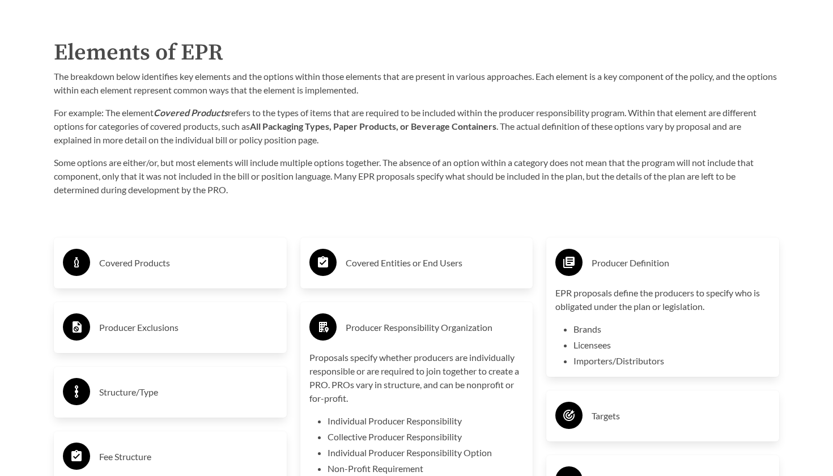 The width and height of the screenshot is (833, 476). What do you see at coordinates (417, 176) in the screenshot?
I see `p: Some options are either/or, but most elements will include multiple options together. The absence...` at bounding box center [417, 176].